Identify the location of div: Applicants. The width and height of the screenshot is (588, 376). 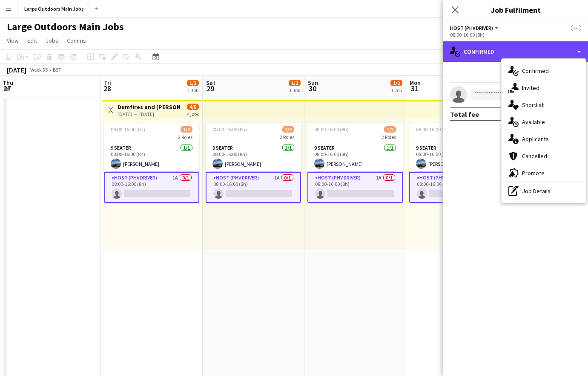
(544, 139).